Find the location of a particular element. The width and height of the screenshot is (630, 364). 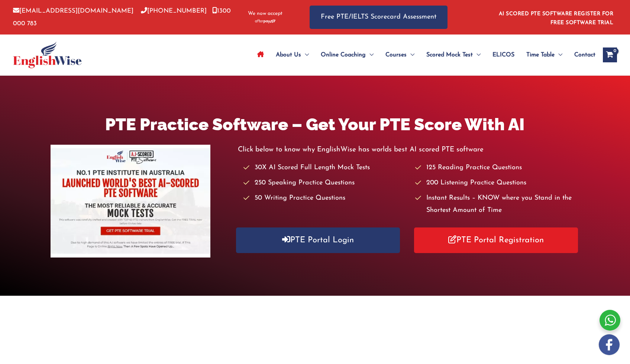

a: PTE Portal Login is located at coordinates (318, 240).